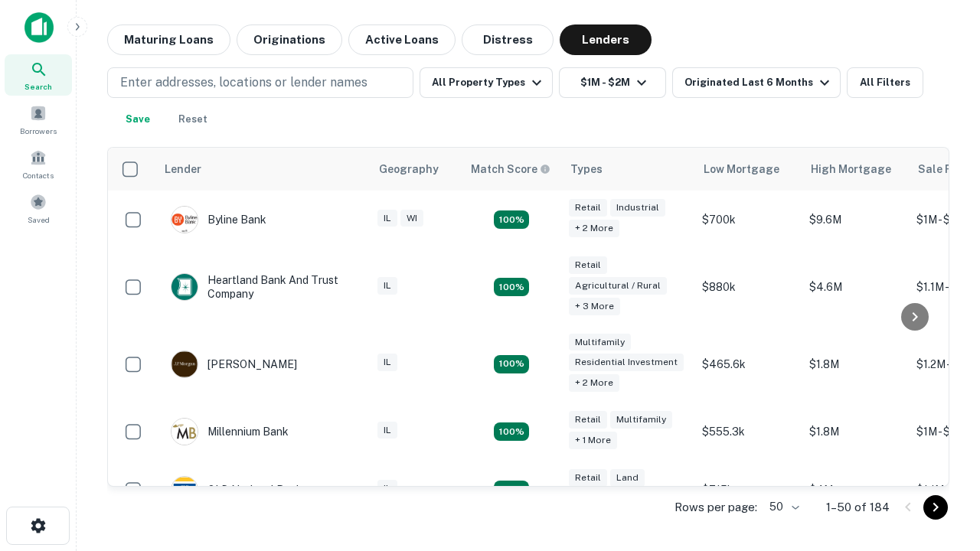 The width and height of the screenshot is (980, 551). I want to click on button: Distress, so click(508, 40).